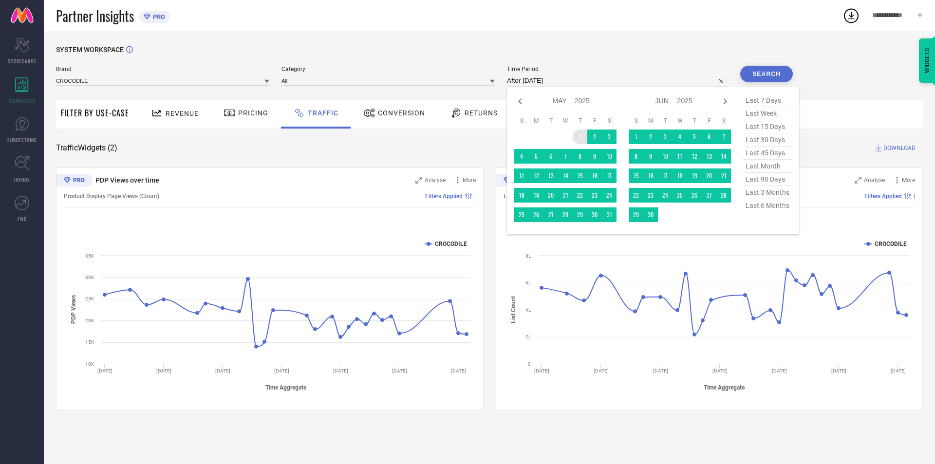  Describe the element at coordinates (521, 215) in the screenshot. I see `td: Sun May 25 2025` at that location.